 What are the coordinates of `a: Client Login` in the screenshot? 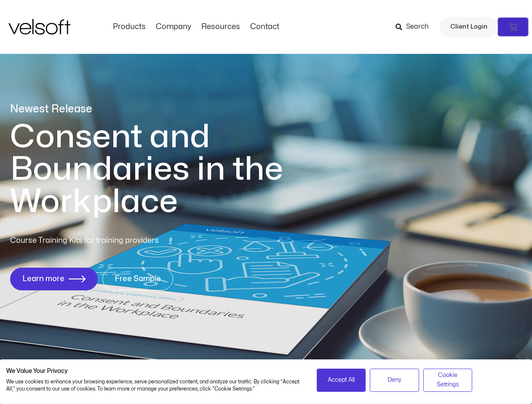 It's located at (469, 27).